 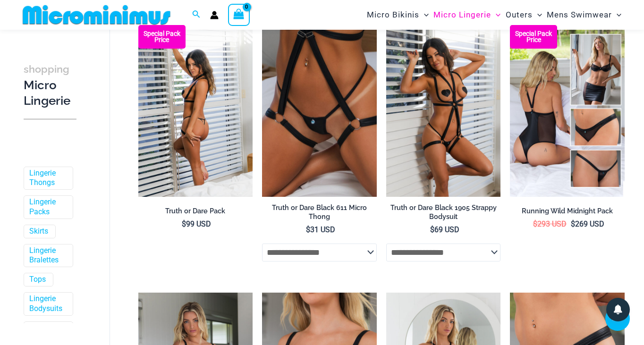 I want to click on a: Truth or Dare Black 1905 Bodysuit 611 Micro 07Truth or Dare Black 1905 Bodysuit 611 Micro 05Truth..., so click(x=443, y=111).